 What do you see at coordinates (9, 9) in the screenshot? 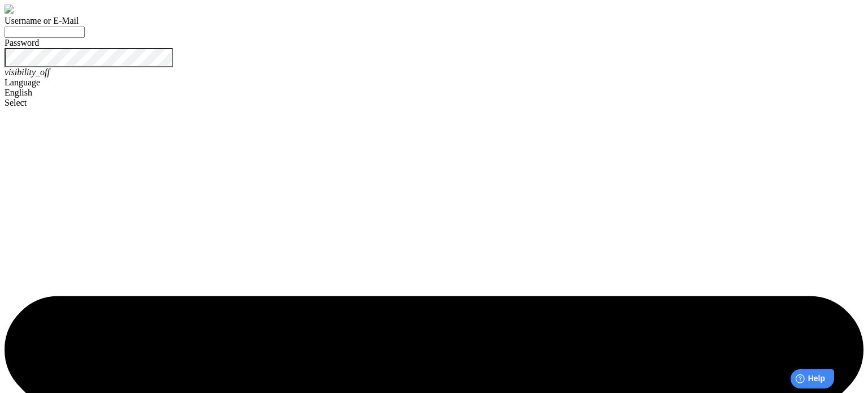
I see `img: logo-lg.png` at bounding box center [9, 9].